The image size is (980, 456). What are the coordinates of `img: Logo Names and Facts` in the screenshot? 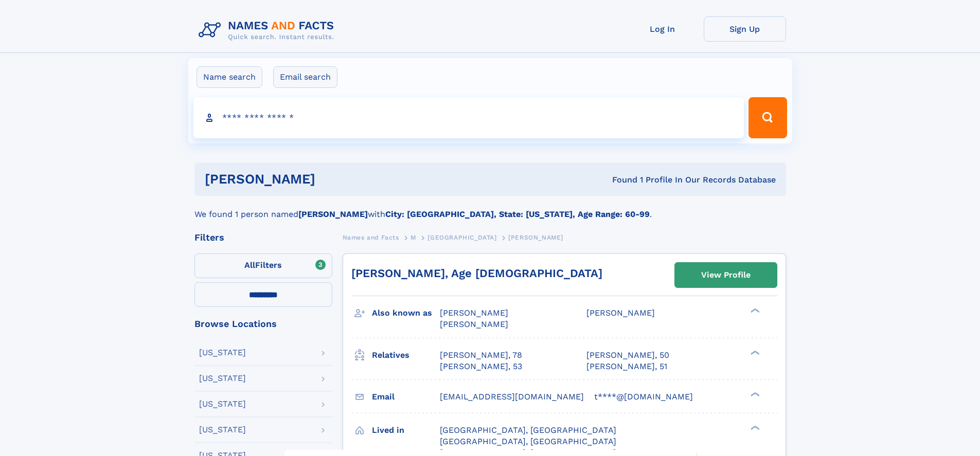 It's located at (269, 31).